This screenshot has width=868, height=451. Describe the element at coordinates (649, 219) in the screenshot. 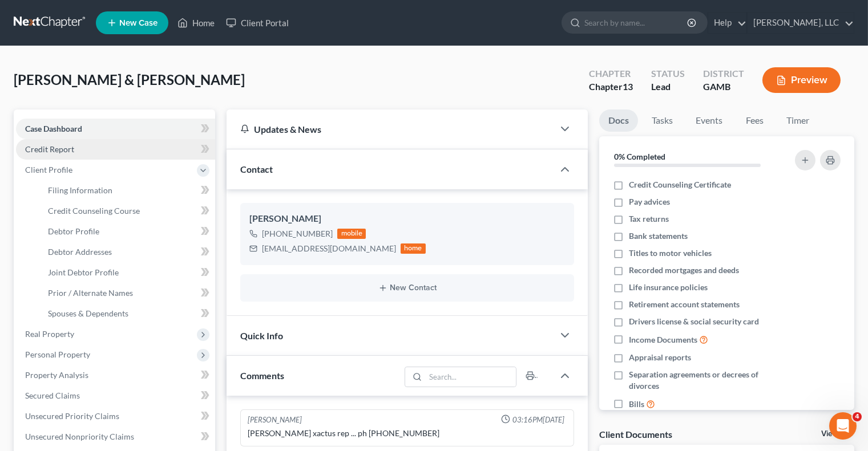

I see `span: Tax returns` at that location.